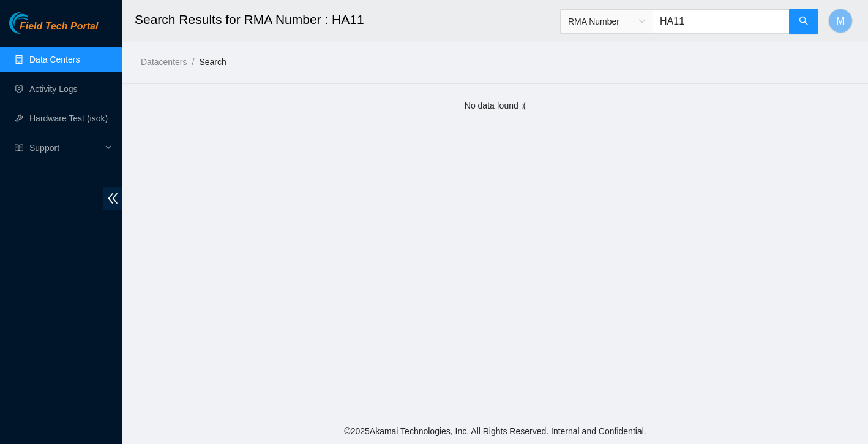 This screenshot has width=868, height=444. What do you see at coordinates (65, 147) in the screenshot?
I see `span: Support` at bounding box center [65, 147].